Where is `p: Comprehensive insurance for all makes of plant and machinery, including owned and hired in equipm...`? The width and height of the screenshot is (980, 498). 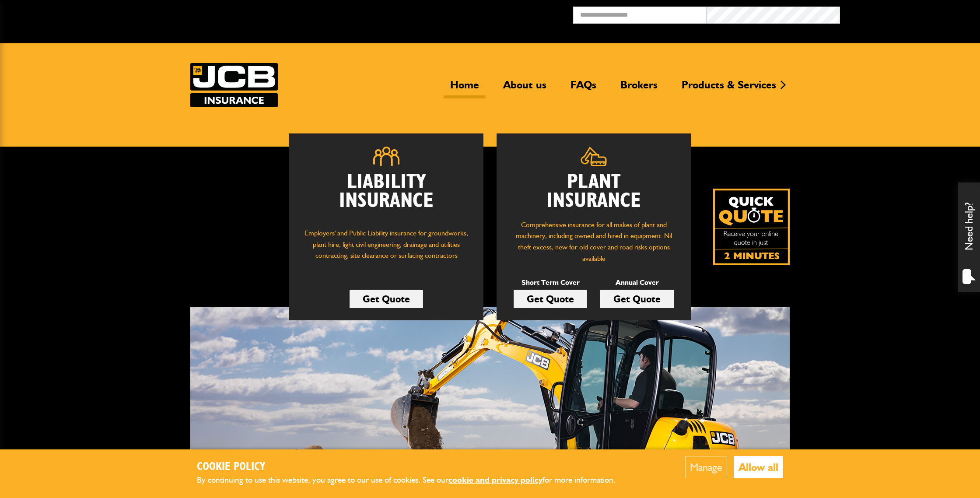 p: Comprehensive insurance for all makes of plant and machinery, including owned and hired in equipm... is located at coordinates (594, 242).